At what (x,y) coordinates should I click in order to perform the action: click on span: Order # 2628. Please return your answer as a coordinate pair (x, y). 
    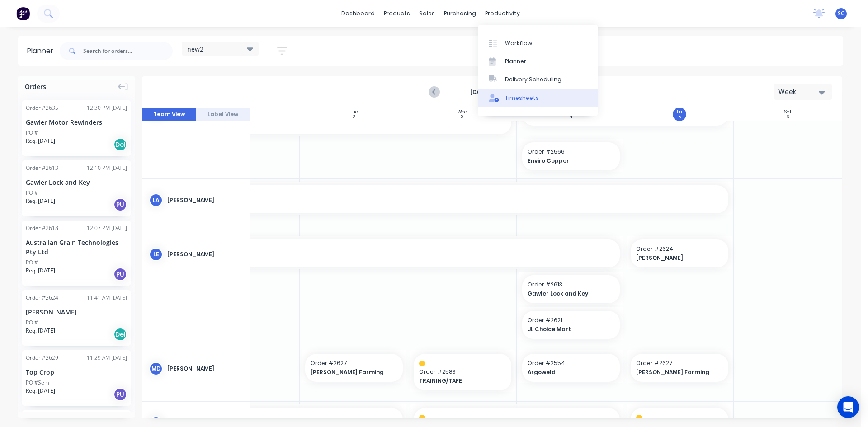
    Looking at the image, I should click on (463, 195).